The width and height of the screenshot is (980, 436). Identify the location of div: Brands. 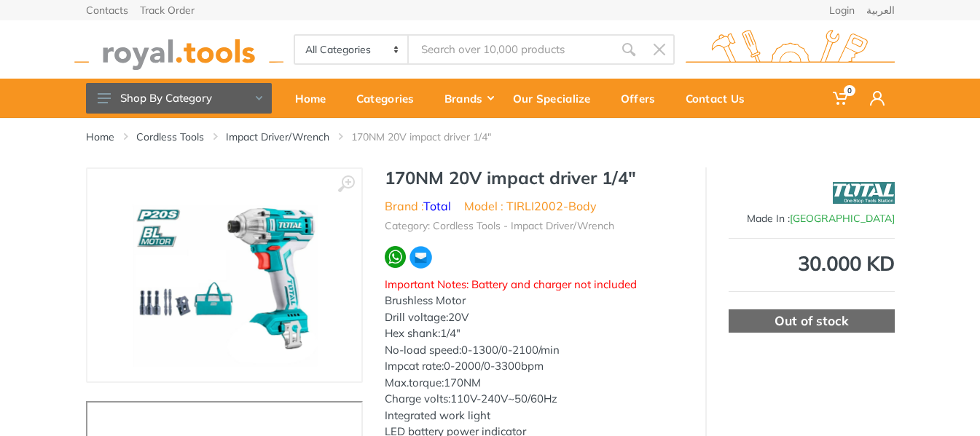
(469, 98).